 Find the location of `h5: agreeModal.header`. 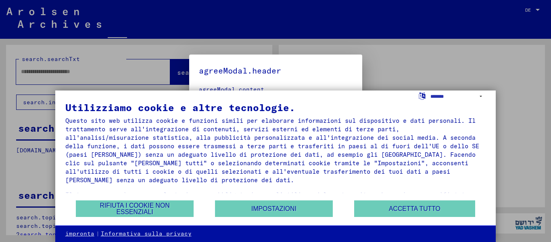

h5: agreeModal.header is located at coordinates (276, 71).